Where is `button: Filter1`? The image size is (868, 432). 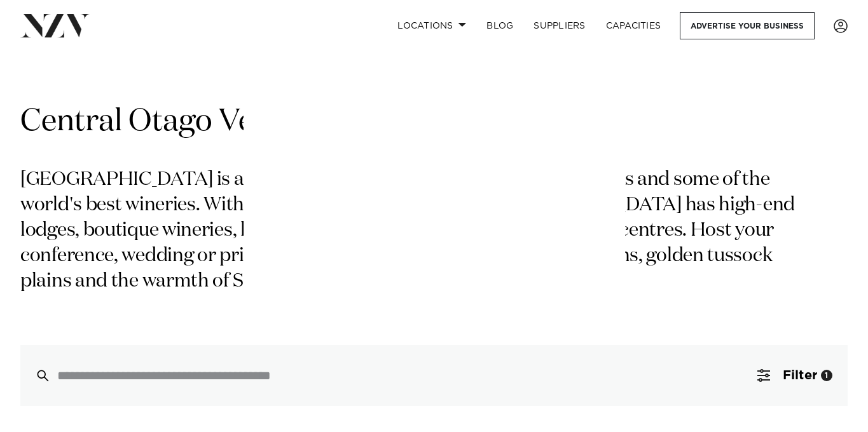
button: Filter1 is located at coordinates (795, 376).